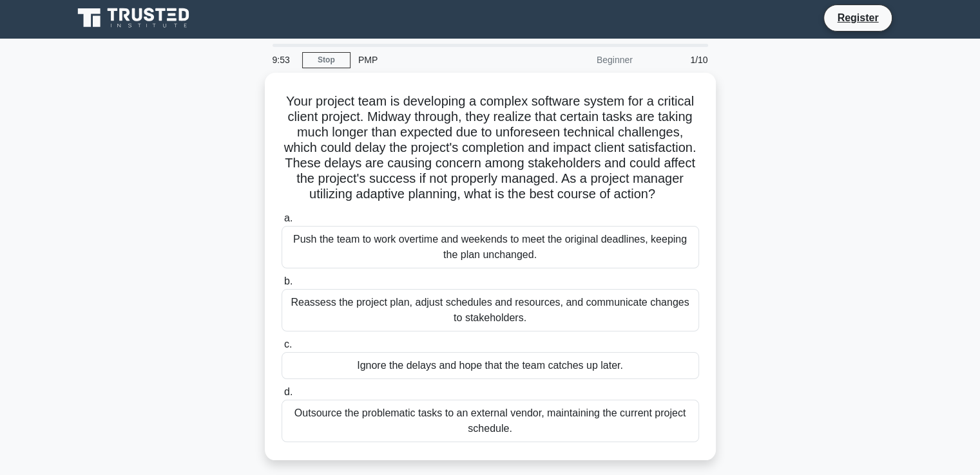  I want to click on h5: Your project team is developing a complex software system for a critical client project. Midway t..., so click(490, 148).